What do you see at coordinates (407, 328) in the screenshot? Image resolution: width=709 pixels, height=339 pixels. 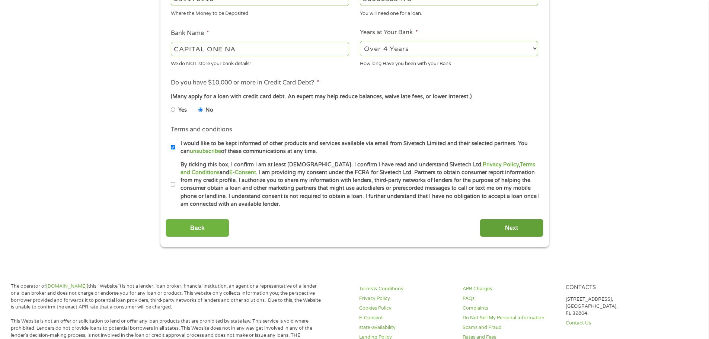 I see `a: state-availability` at bounding box center [407, 328].